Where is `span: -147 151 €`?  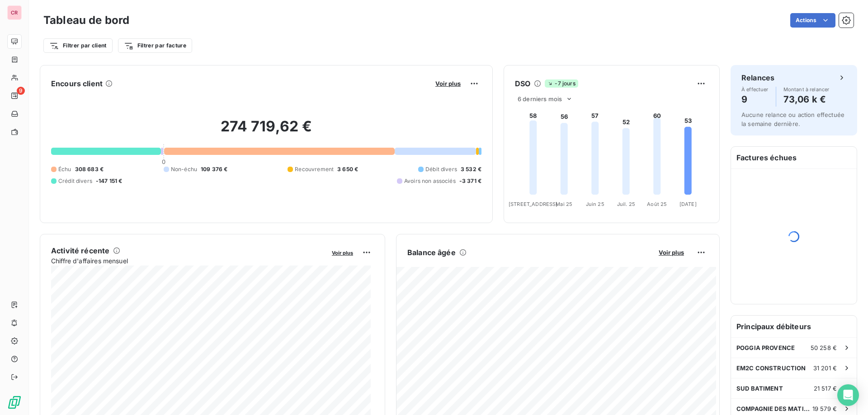 span: -147 151 € is located at coordinates (109, 181).